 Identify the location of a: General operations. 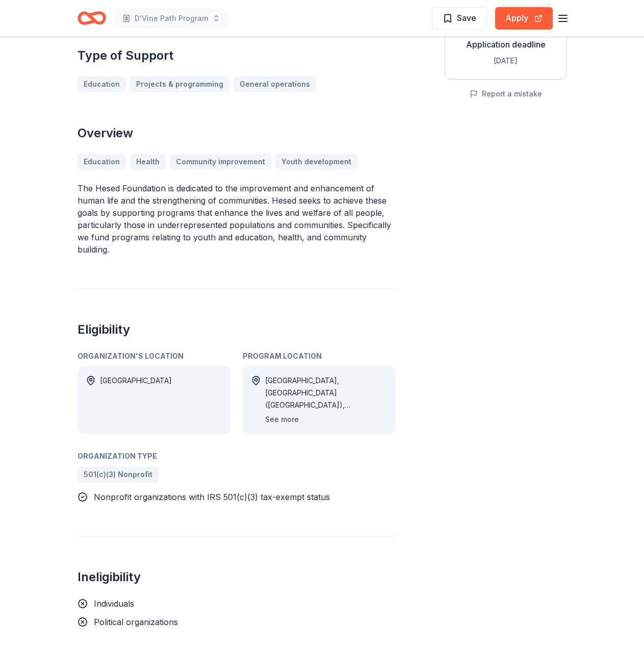
(275, 84).